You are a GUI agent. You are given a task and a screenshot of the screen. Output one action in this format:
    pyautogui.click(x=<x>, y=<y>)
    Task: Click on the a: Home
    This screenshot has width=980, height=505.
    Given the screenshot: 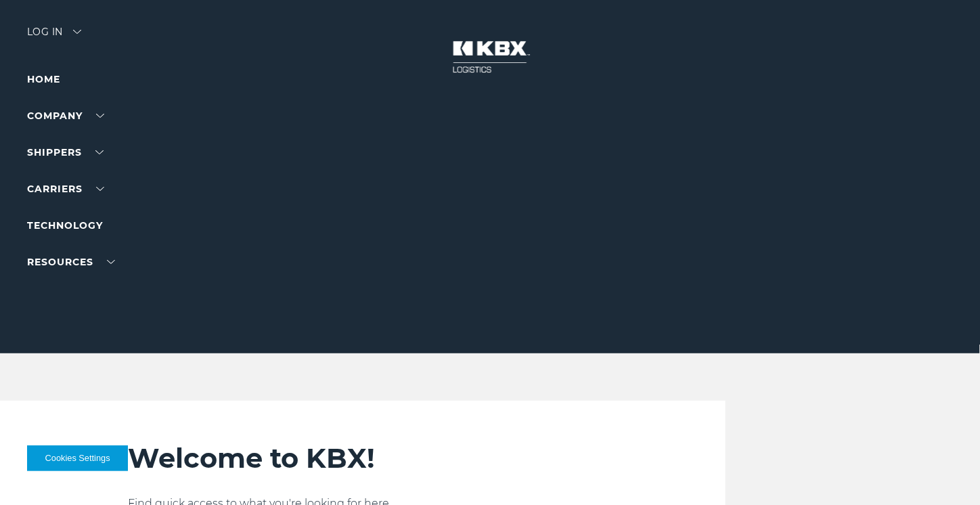 What is the action you would take?
    pyautogui.click(x=44, y=79)
    